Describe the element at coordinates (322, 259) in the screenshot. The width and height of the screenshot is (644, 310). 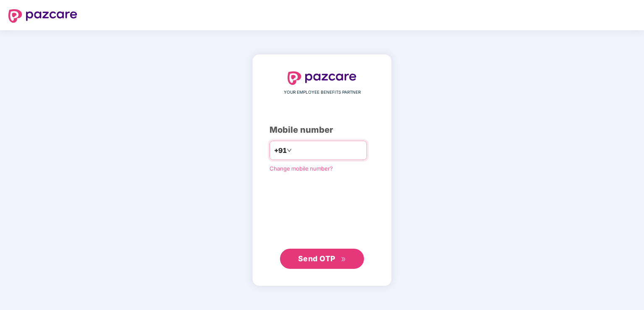
I see `button: Send OTPdouble-right` at that location.